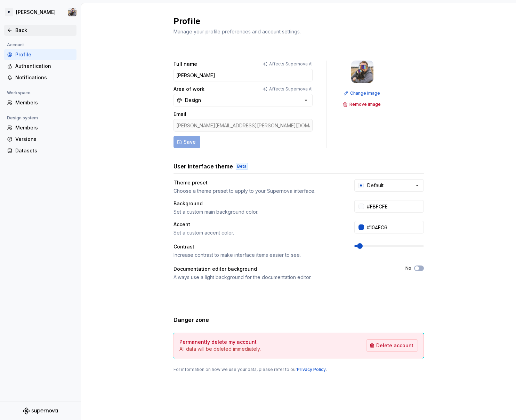 This screenshot has height=420, width=516. Describe the element at coordinates (15, 45) in the screenshot. I see `div: Account` at that location.